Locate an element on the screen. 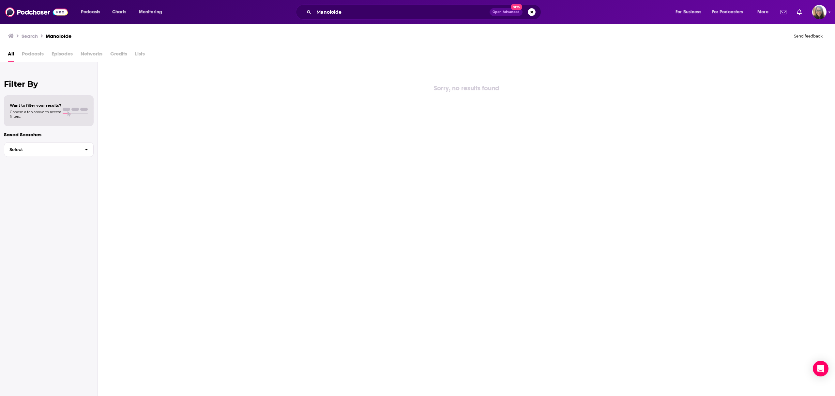 The height and width of the screenshot is (396, 835). a: Charts is located at coordinates (119, 12).